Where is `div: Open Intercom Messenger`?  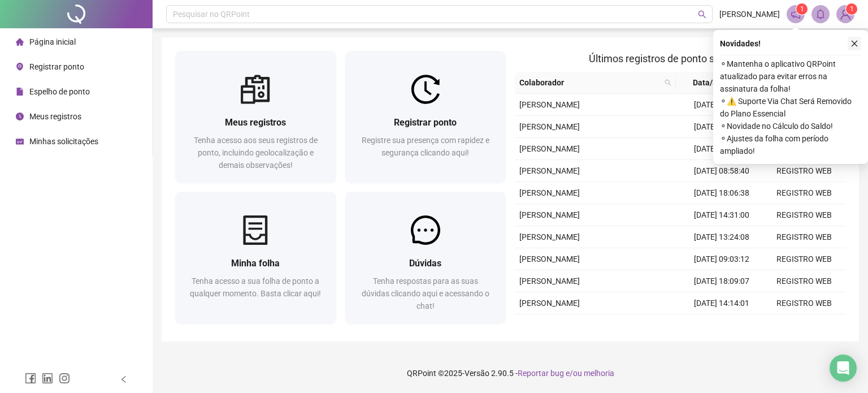 div: Open Intercom Messenger is located at coordinates (843, 368).